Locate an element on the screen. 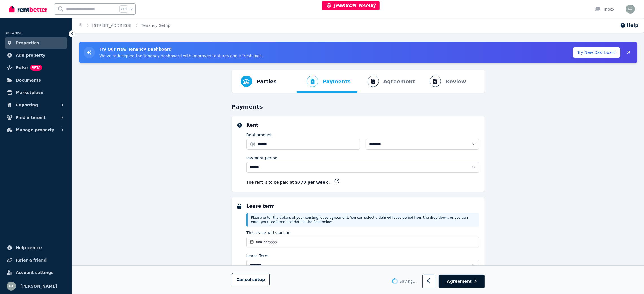 The height and width of the screenshot is (294, 644). a: Help centre is located at coordinates (36, 247).